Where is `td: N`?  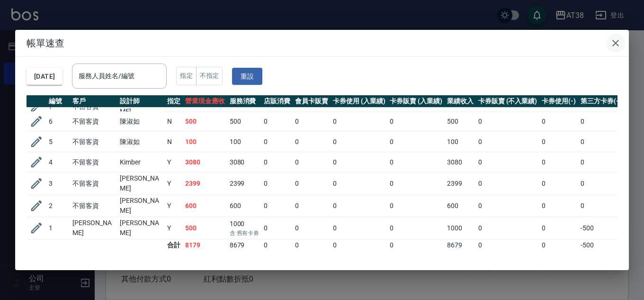 td: N is located at coordinates (174, 142).